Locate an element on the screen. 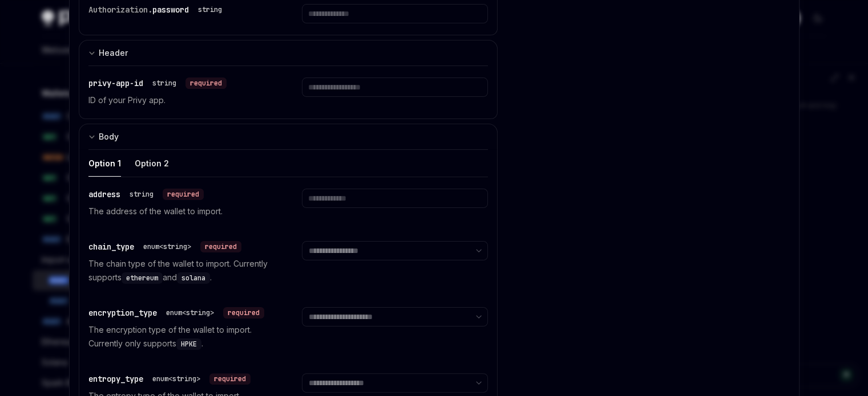 This screenshot has width=868, height=396. button: Option 1 is located at coordinates (104, 163).